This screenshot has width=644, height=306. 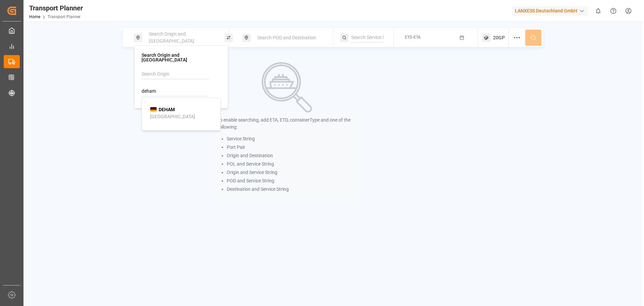 What do you see at coordinates (291, 164) in the screenshot?
I see `li: POL and Service String` at bounding box center [291, 164].